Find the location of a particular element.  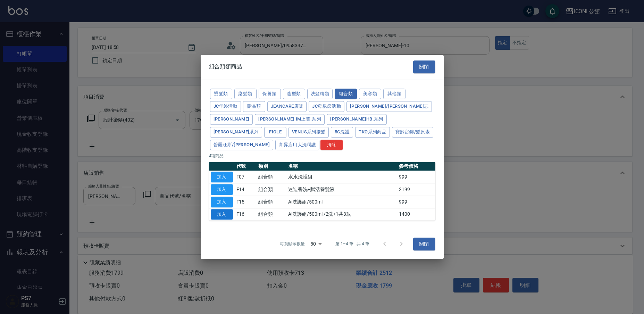

div: 50 is located at coordinates (316, 244).